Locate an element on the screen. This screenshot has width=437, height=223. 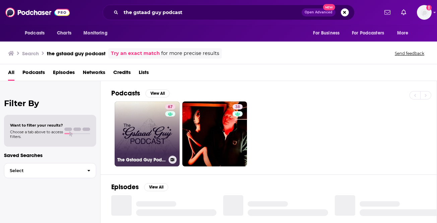
h3: Search is located at coordinates (31, 53).